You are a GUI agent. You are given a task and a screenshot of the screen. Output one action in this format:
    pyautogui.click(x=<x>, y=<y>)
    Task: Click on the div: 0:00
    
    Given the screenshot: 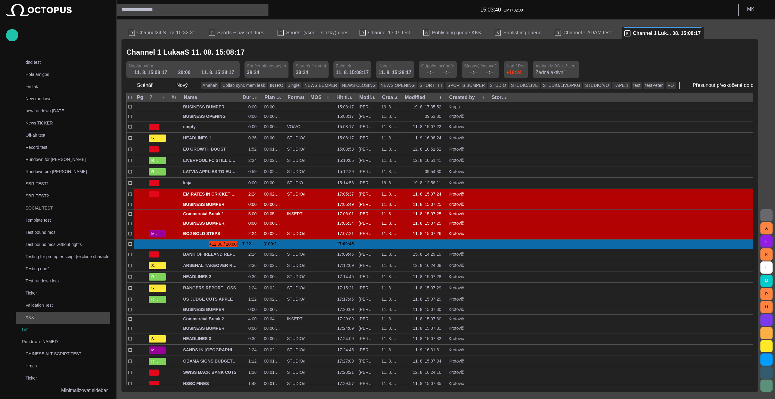 What is the action you would take?
    pyautogui.click(x=253, y=183)
    